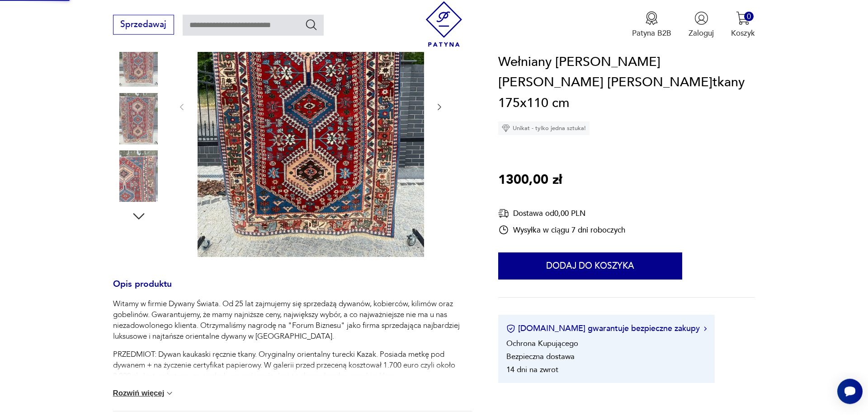 The image size is (868, 415). I want to click on p: Patyna B2B, so click(652, 33).